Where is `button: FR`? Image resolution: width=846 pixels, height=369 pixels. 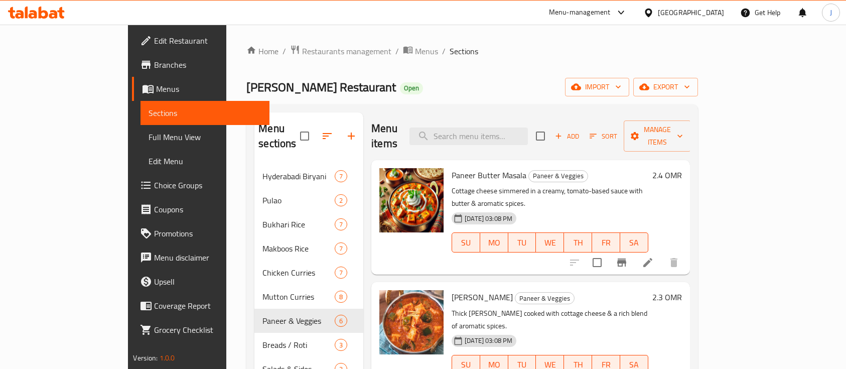 button: FR is located at coordinates (606, 242).